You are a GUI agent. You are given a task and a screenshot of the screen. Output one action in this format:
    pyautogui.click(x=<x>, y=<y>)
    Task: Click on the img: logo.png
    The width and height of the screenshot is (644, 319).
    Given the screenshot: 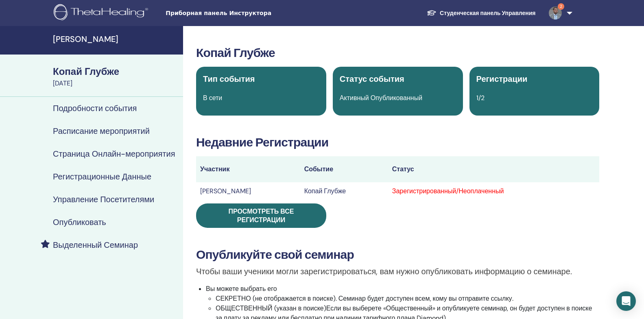 What is the action you would take?
    pyautogui.click(x=102, y=13)
    